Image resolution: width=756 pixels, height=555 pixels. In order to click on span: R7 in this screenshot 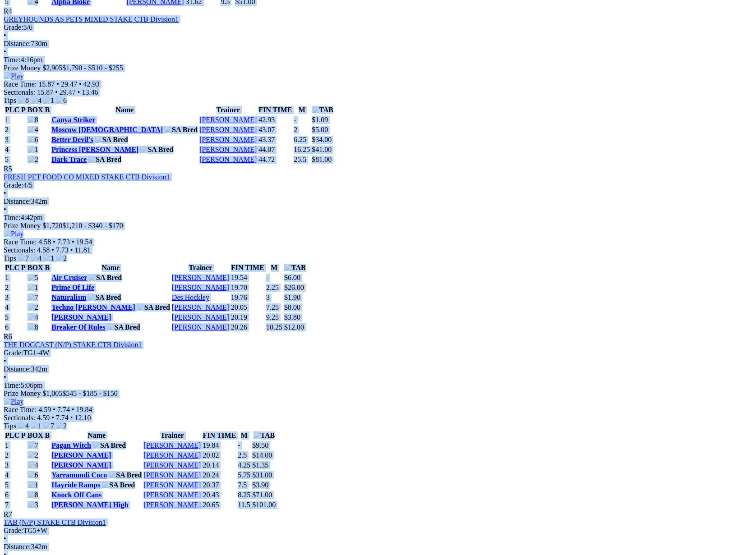, I will do `click(8, 514)`.